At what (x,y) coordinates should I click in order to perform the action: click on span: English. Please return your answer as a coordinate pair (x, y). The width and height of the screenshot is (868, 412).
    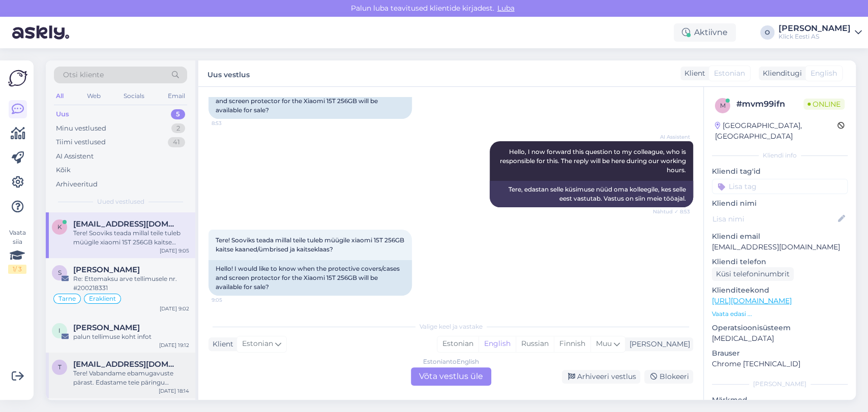
    Looking at the image, I should click on (823, 73).